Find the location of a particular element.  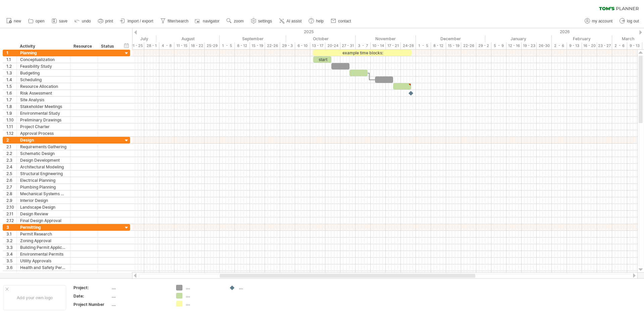

div: 3 is located at coordinates (12, 227).